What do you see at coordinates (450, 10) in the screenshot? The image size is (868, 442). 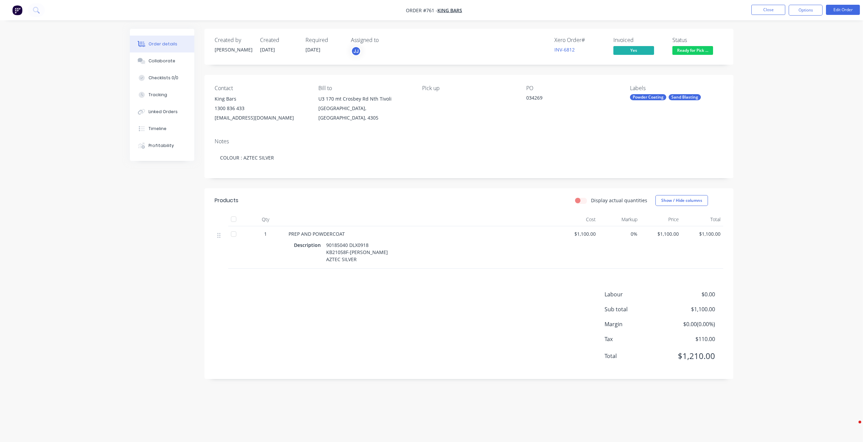 I see `a: King Bars` at bounding box center [450, 10].